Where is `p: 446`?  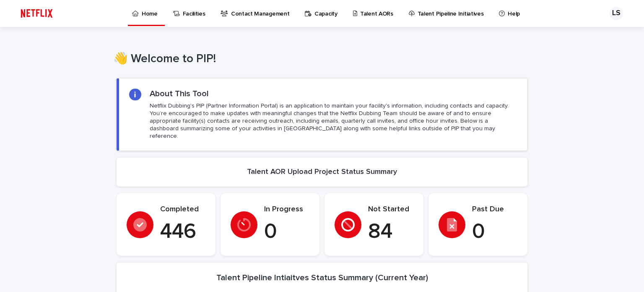 p: 446 is located at coordinates (183, 232).